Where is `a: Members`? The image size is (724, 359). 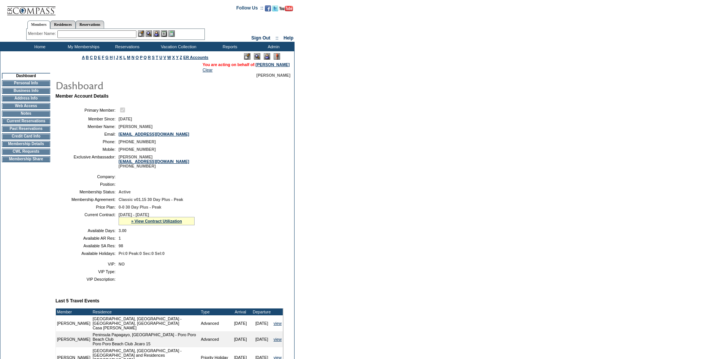
a: Members is located at coordinates (39, 25).